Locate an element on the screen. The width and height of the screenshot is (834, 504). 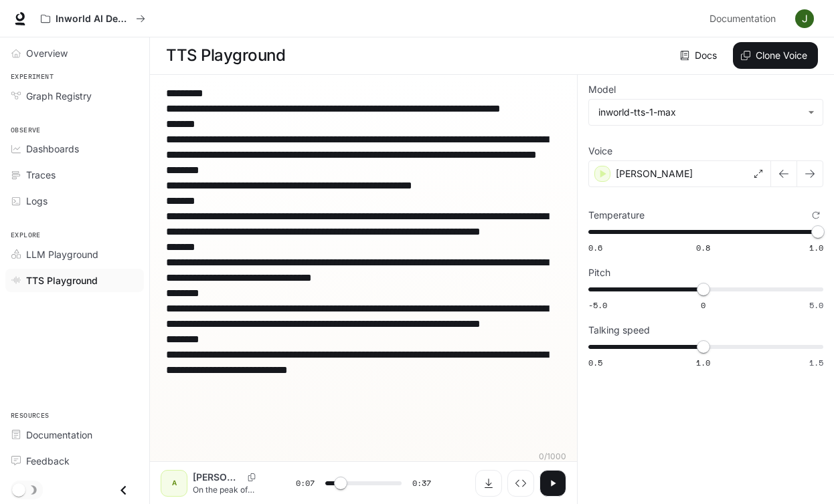
button: Download audio is located at coordinates (489, 484).